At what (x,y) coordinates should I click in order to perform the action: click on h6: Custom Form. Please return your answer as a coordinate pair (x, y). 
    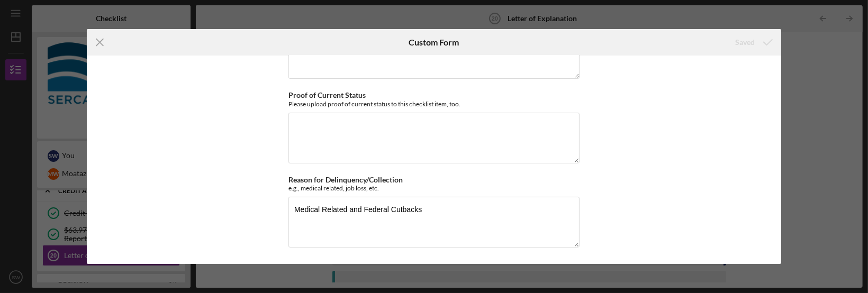
    Looking at the image, I should click on (433, 43).